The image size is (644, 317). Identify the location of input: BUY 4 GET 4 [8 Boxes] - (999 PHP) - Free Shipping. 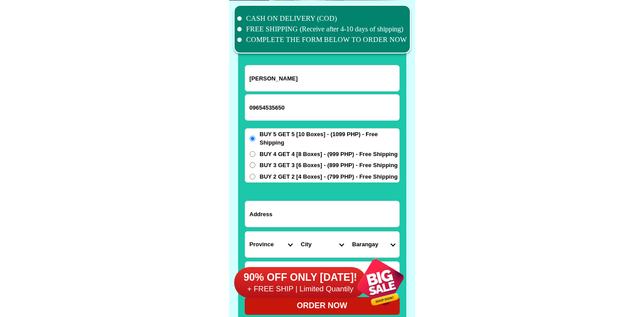
(252, 154).